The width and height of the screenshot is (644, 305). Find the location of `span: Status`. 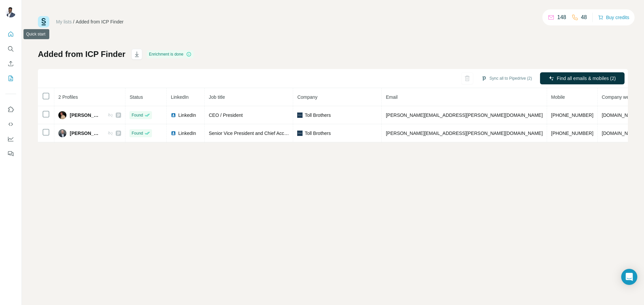

span: Status is located at coordinates (136, 97).